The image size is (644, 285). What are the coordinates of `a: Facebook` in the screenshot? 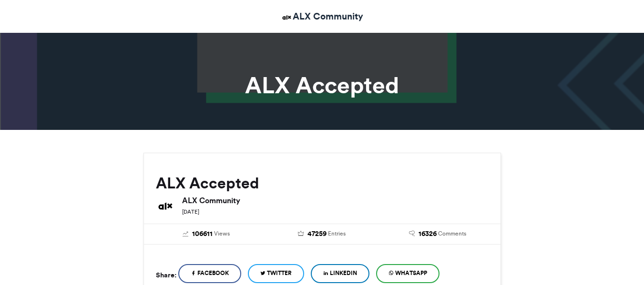 It's located at (210, 274).